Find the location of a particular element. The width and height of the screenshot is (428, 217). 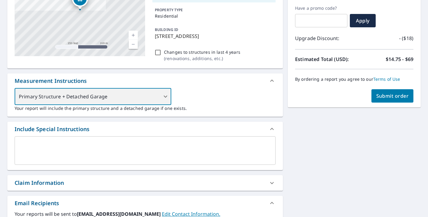

a: Current Level 17, Zoom In is located at coordinates (133, 35).